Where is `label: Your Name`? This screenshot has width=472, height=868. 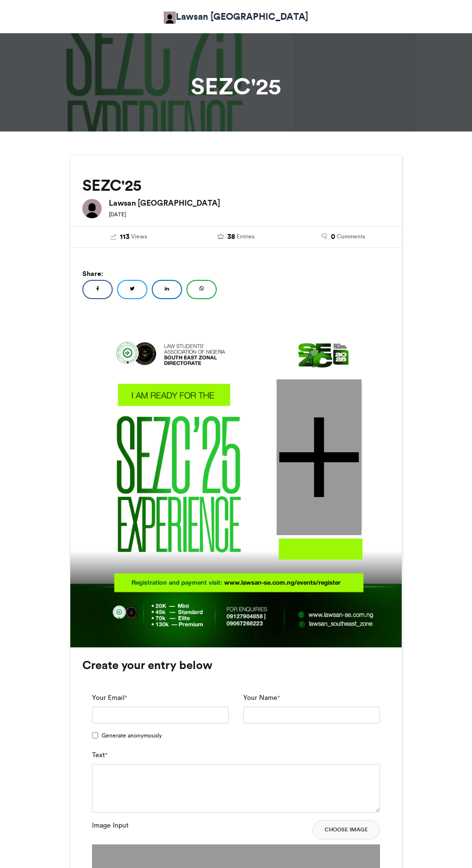 label: Your Name is located at coordinates (262, 697).